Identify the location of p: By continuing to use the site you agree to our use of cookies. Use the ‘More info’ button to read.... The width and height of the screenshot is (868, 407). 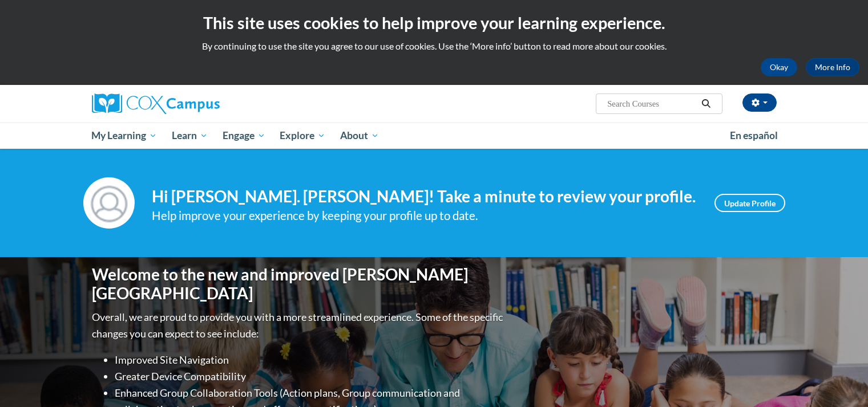
(434, 46).